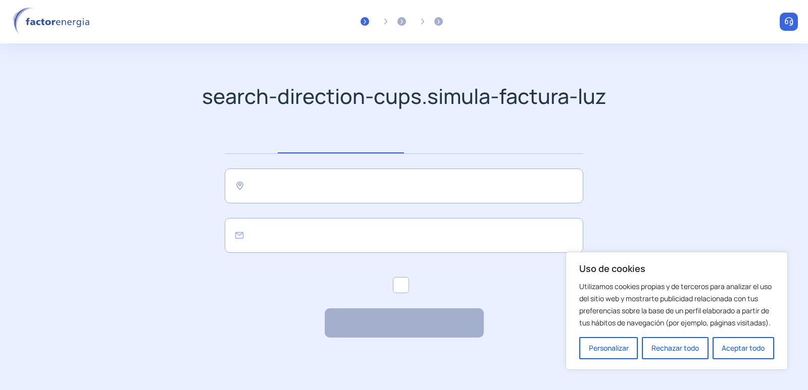 This screenshot has width=808, height=390. What do you see at coordinates (677, 269) in the screenshot?
I see `p: Uso de cookies` at bounding box center [677, 269].